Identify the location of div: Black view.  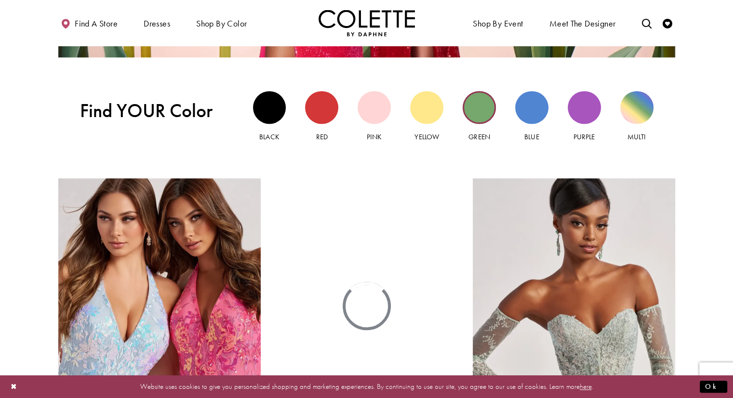
(269, 108).